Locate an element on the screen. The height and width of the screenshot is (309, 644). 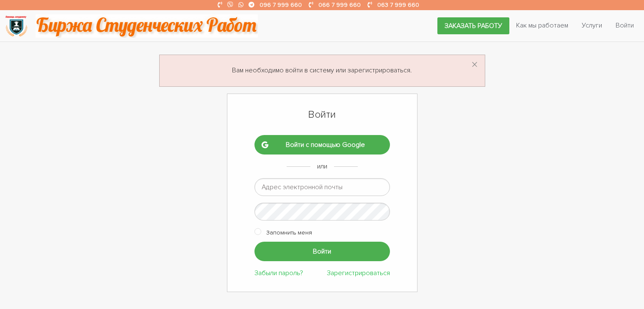
a: 063 7 999 660 is located at coordinates (398, 5).